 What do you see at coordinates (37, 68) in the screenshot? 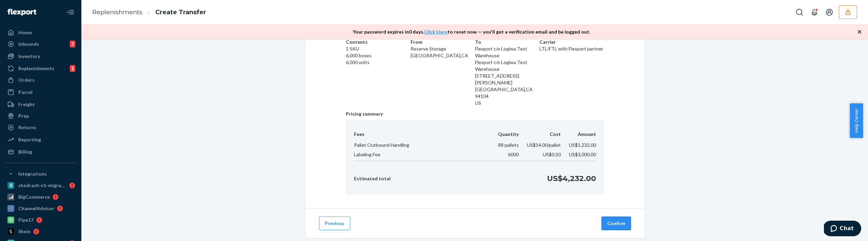
I see `div: Replenishments` at bounding box center [37, 68].